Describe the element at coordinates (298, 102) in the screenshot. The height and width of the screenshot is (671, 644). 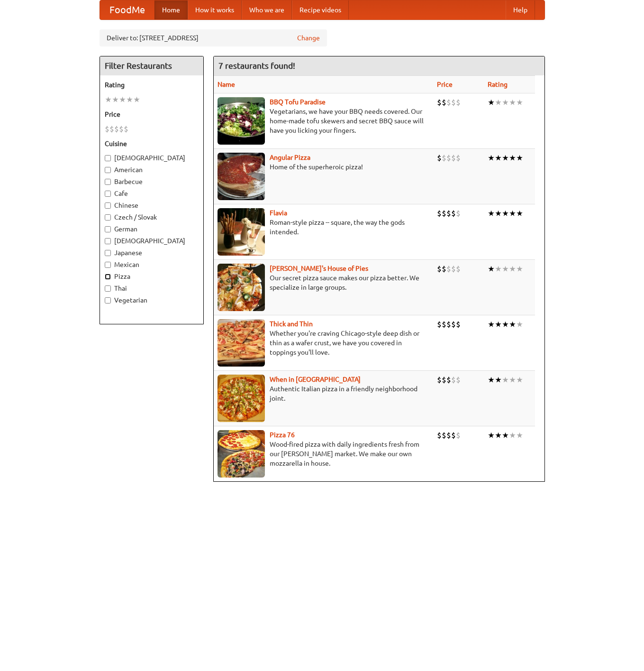
I see `b: BBQ Tofu Paradise` at that location.